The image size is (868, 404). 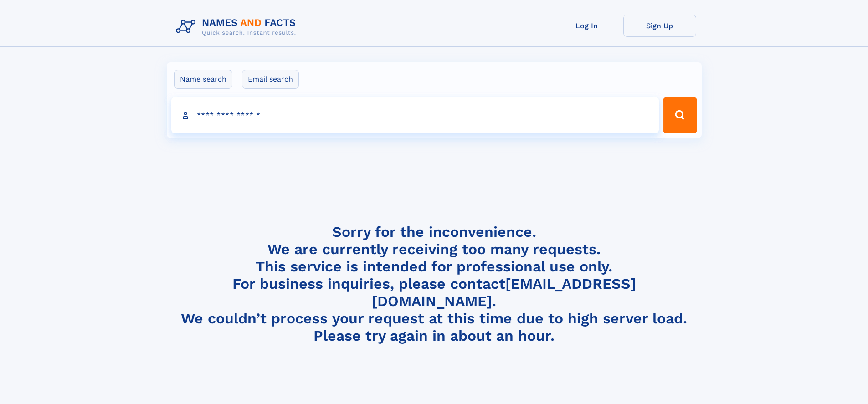 What do you see at coordinates (659, 25) in the screenshot?
I see `a: Sign Up` at bounding box center [659, 25].